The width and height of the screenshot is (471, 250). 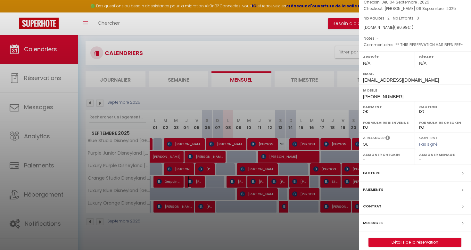 What do you see at coordinates (387, 155) in the screenshot?
I see `label: Assigner Checkin` at bounding box center [387, 155].